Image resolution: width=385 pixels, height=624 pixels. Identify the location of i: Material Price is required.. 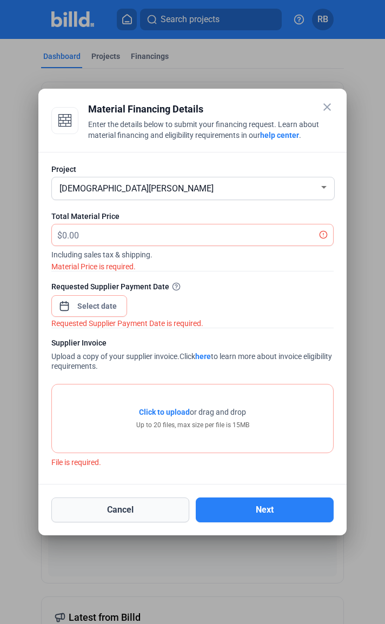
(94, 267).